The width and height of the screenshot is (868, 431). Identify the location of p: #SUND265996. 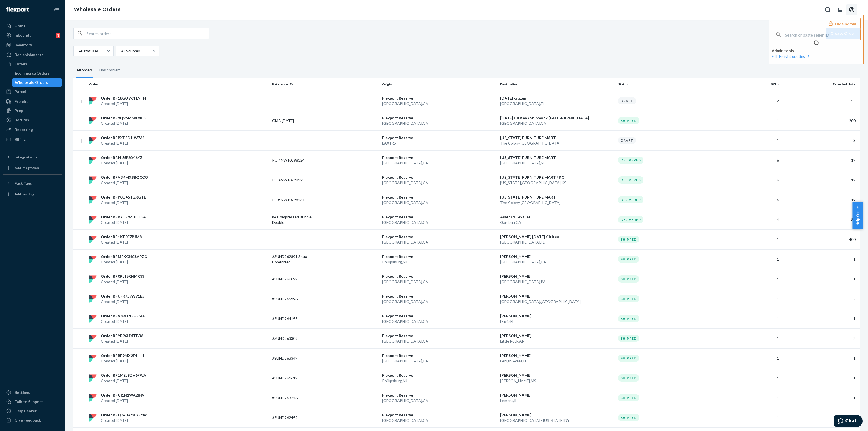
(294, 299).